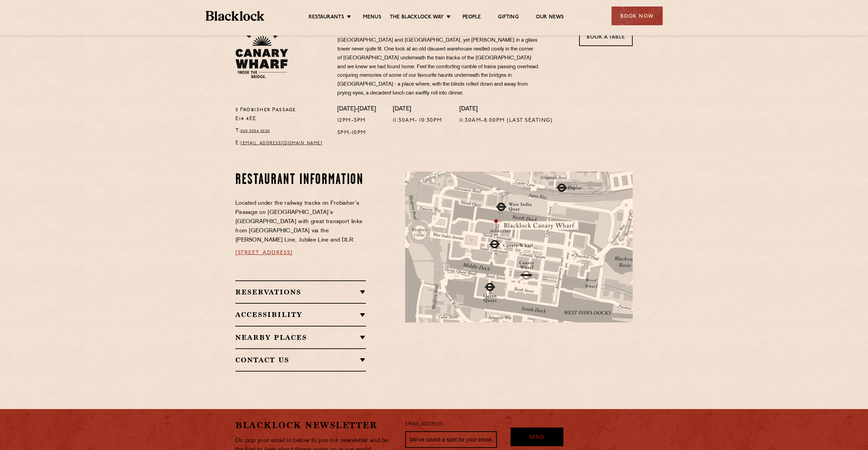  I want to click on label: Email Address, so click(424, 424).